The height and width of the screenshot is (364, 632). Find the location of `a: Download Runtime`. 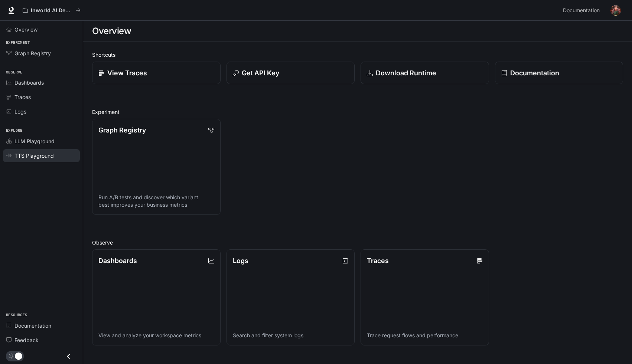

a: Download Runtime is located at coordinates (425, 73).